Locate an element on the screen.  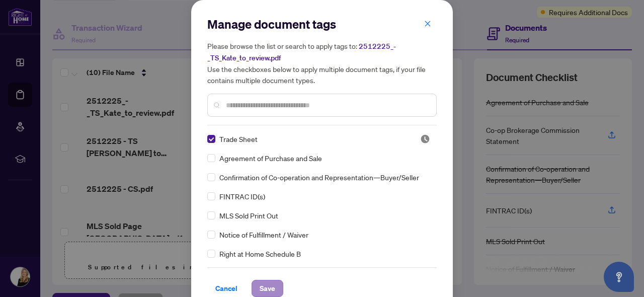
h2: Manage document tags is located at coordinates (322, 24).